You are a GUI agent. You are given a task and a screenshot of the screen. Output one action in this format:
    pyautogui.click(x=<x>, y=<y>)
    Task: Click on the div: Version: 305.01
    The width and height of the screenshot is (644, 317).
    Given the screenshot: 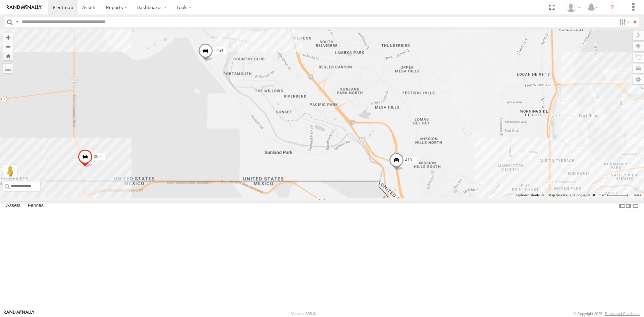 What is the action you would take?
    pyautogui.click(x=304, y=314)
    